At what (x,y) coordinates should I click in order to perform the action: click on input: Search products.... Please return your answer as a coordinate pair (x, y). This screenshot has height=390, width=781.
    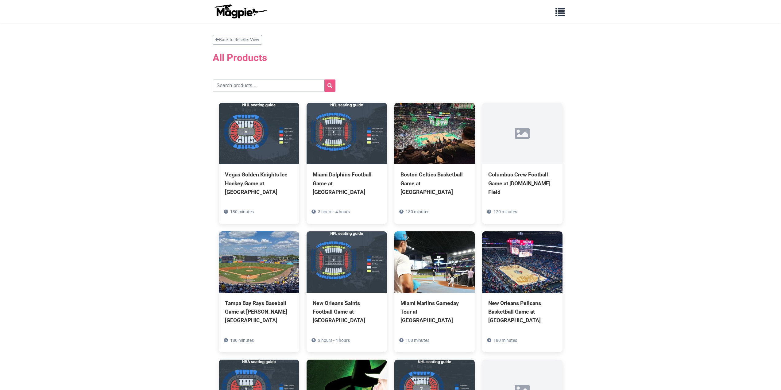
    Looking at the image, I should click on (274, 86).